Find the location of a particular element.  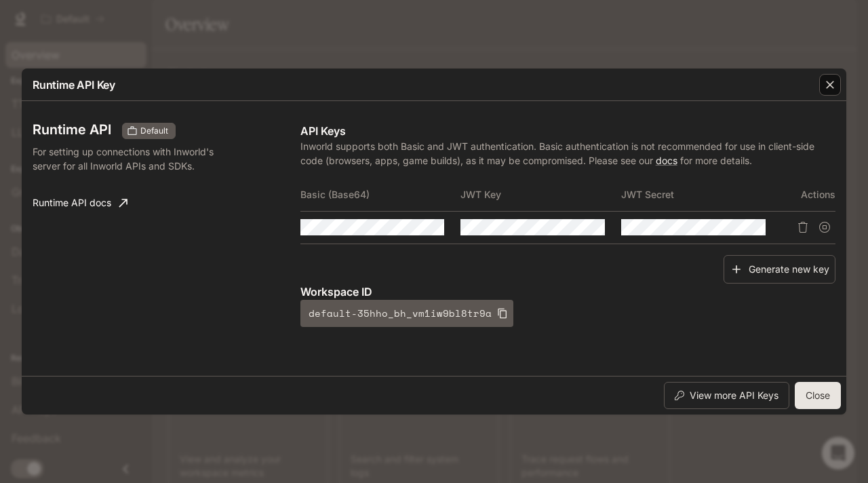

p: Runtime API Key is located at coordinates (74, 84).